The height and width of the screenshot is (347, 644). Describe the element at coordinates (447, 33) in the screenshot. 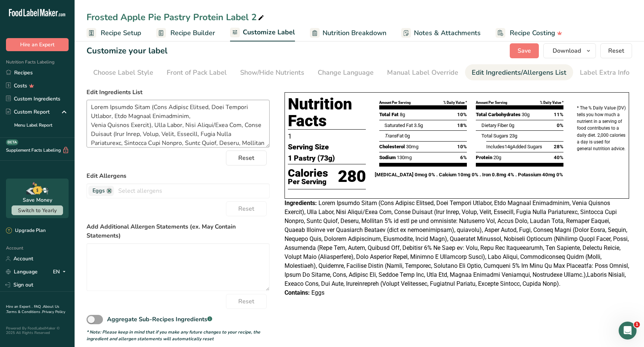

I see `span: Notes & Attachments` at that location.